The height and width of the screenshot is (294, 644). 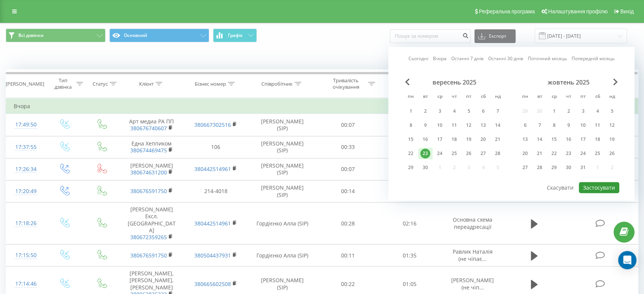 I want to click on div: пн 6 жовт 2025 р., so click(x=526, y=126).